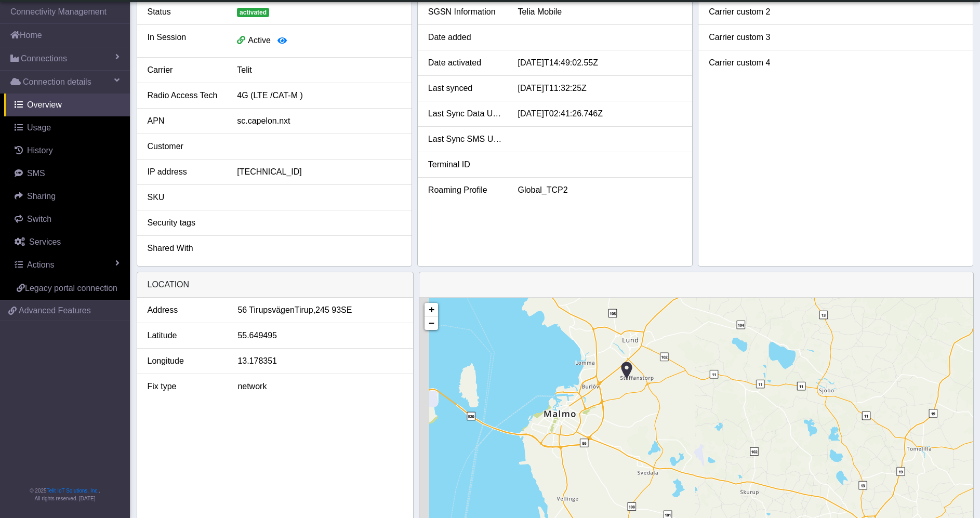 This screenshot has height=518, width=980. I want to click on div: Telia Mobile, so click(600, 12).